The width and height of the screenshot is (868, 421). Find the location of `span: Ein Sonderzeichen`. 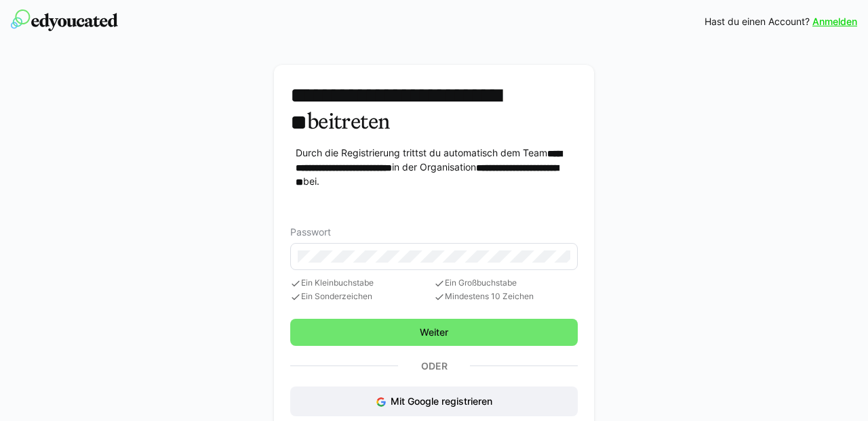

span: Ein Sonderzeichen is located at coordinates (362, 297).